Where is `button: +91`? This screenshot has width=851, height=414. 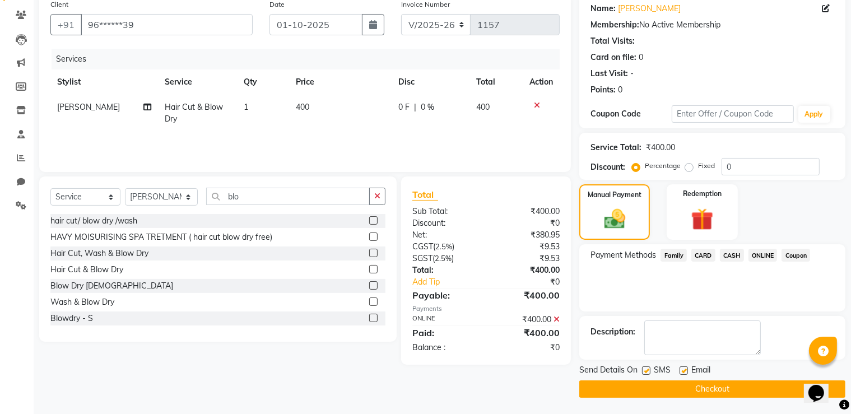
button: +91 is located at coordinates (66, 25).